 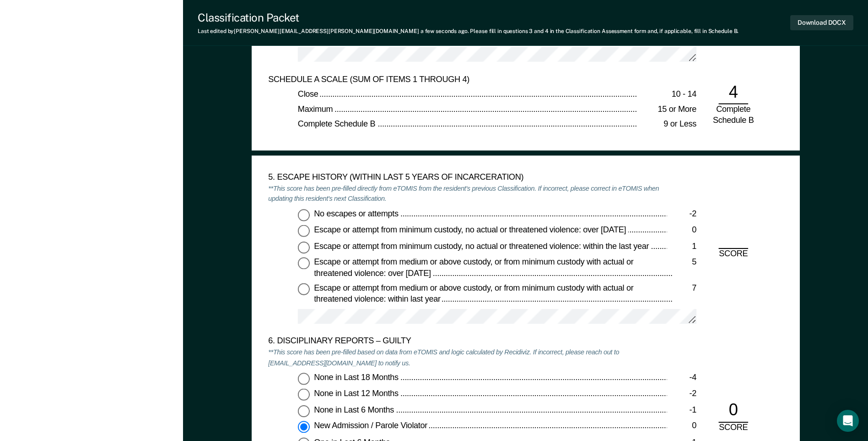 What do you see at coordinates (304, 247) in the screenshot?
I see `input: Escape or attempt from minimum custody, no actual or threatened violence: within the last year1` at bounding box center [304, 247].